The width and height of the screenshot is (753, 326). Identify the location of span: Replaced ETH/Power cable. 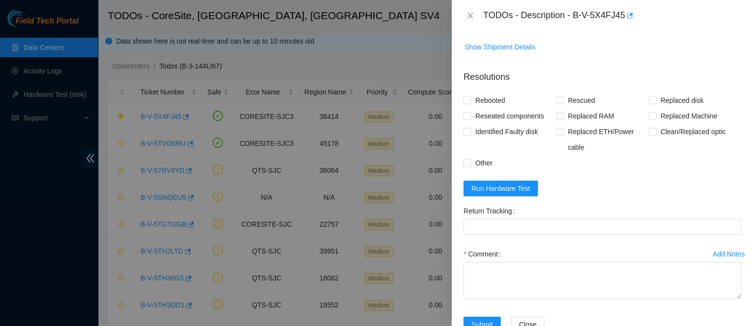
(606, 140).